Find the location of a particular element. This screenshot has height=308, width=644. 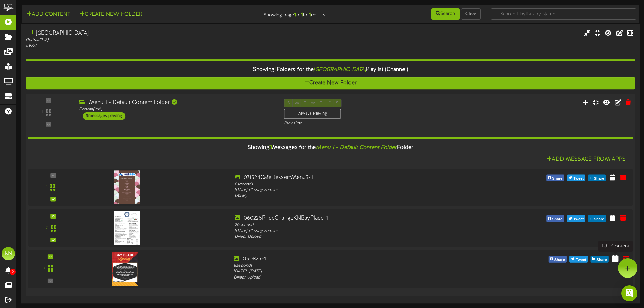

div: Showing page of for results is located at coordinates (278, 13).